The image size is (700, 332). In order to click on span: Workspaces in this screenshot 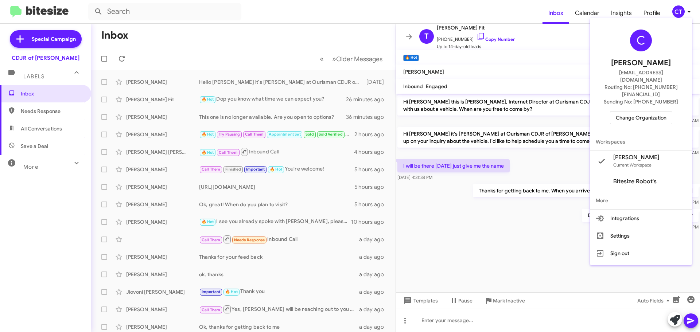, I will do `click(641, 142)`.